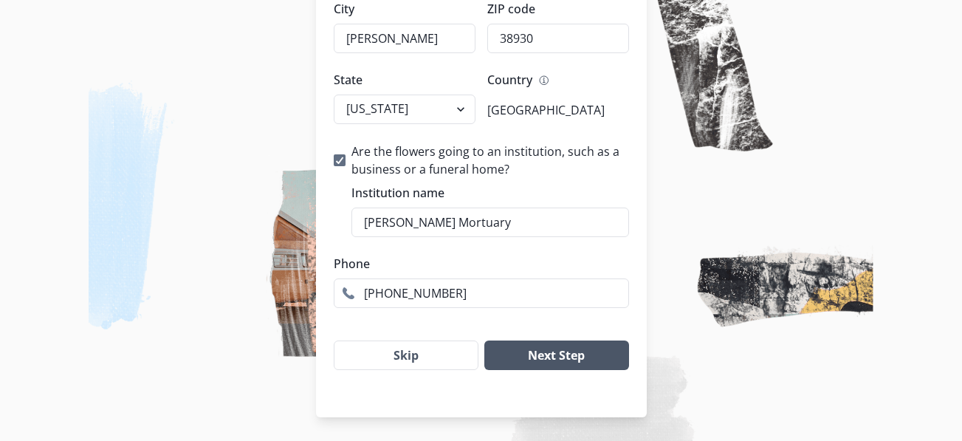 The image size is (962, 441). What do you see at coordinates (556, 355) in the screenshot?
I see `button: Next Step` at bounding box center [556, 355].